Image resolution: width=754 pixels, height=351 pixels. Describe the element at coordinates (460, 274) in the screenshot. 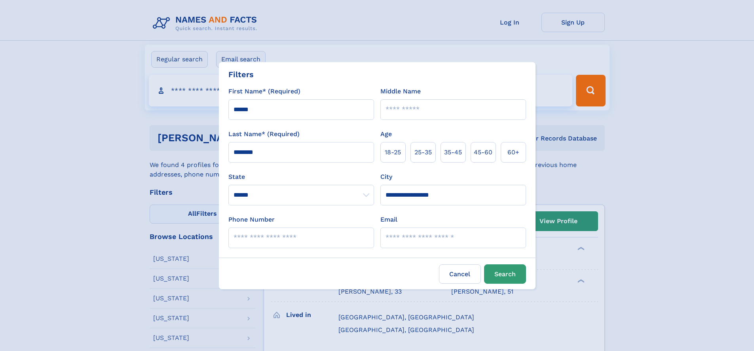

I see `label: Cancel` at that location.